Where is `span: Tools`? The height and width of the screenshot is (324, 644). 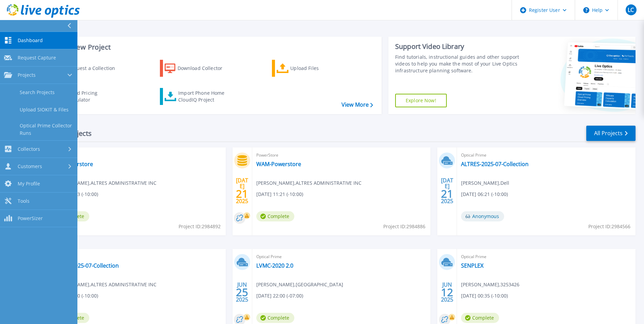 span: Tools is located at coordinates (23, 201).